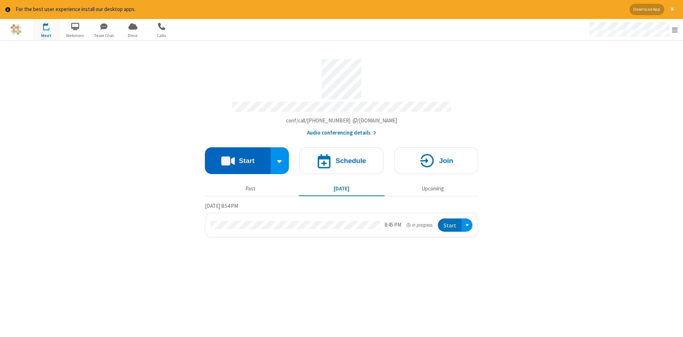  I want to click on h4: Schedule, so click(351, 161).